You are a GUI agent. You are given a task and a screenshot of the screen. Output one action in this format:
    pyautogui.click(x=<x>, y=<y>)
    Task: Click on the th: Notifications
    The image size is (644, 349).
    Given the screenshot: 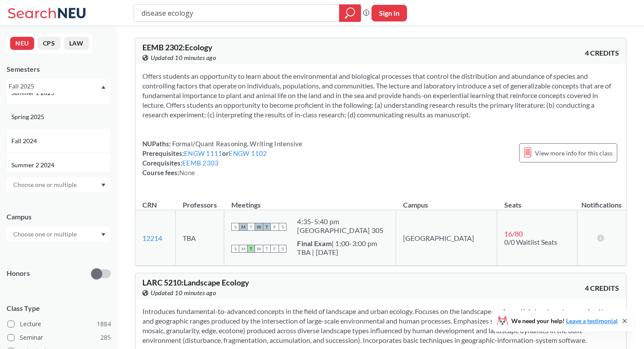 What is the action you would take?
    pyautogui.click(x=602, y=200)
    